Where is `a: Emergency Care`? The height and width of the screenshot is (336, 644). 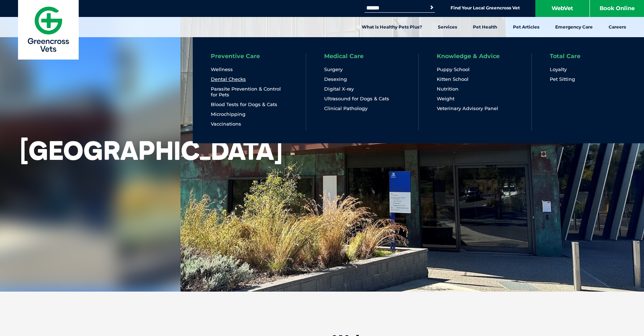
a: Emergency Care is located at coordinates (574, 27).